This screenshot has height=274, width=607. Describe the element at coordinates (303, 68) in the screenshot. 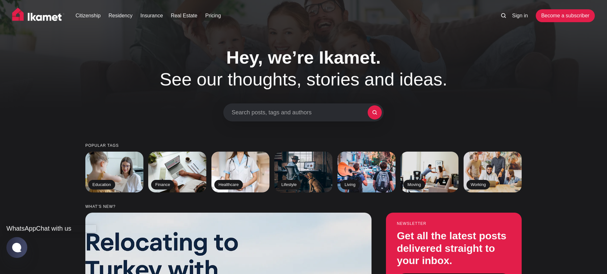

I see `h1: See our thoughts, stories and ideas.` at that location.